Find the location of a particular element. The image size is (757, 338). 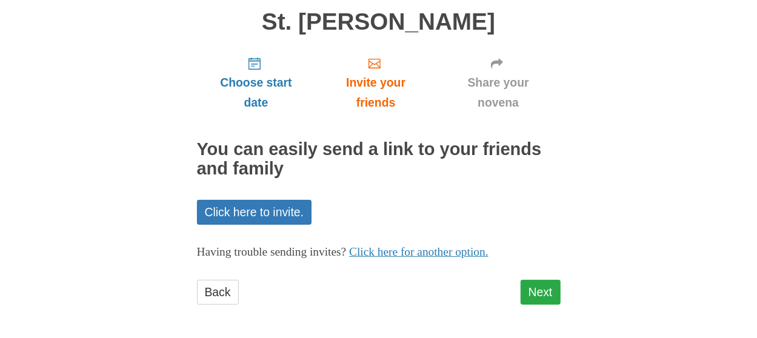

h2: You can easily send a link to your friends and family is located at coordinates (379, 159).